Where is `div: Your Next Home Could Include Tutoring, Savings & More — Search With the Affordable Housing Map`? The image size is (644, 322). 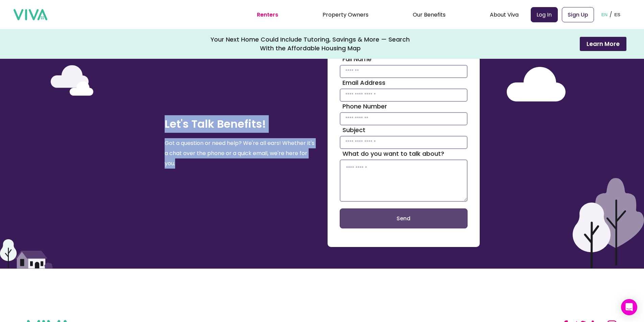 div: Your Next Home Could Include Tutoring, Savings & More — Search With the Affordable Housing Map is located at coordinates (310, 44).